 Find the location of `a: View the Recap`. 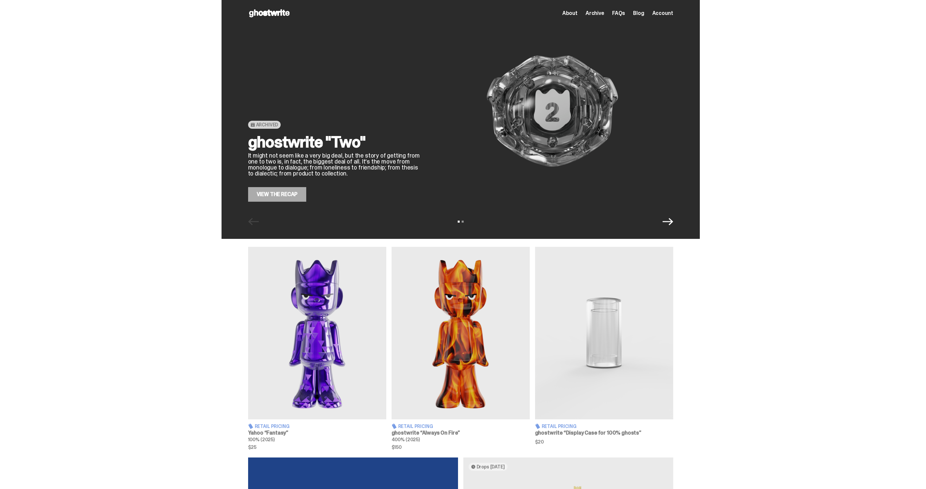

a: View the Recap is located at coordinates (277, 195).